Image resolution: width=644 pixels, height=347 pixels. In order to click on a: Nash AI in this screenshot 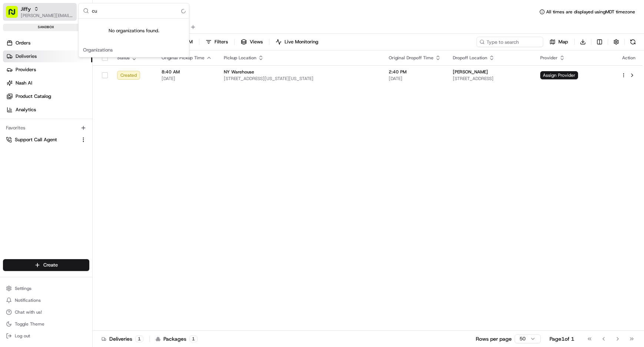, I will do `click(47, 83)`.